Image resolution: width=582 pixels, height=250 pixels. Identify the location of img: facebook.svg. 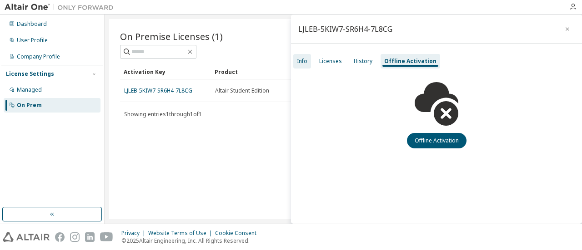
(60, 237).